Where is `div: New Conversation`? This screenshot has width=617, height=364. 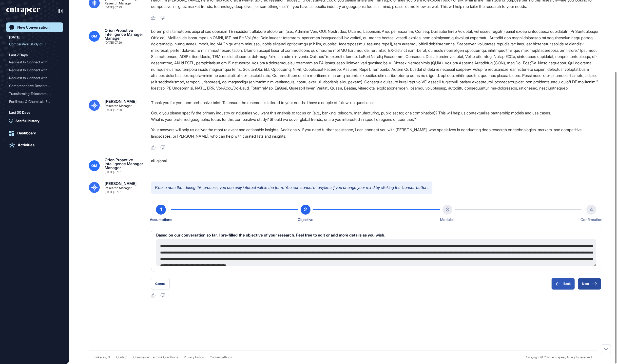 div: New Conversation is located at coordinates (33, 27).